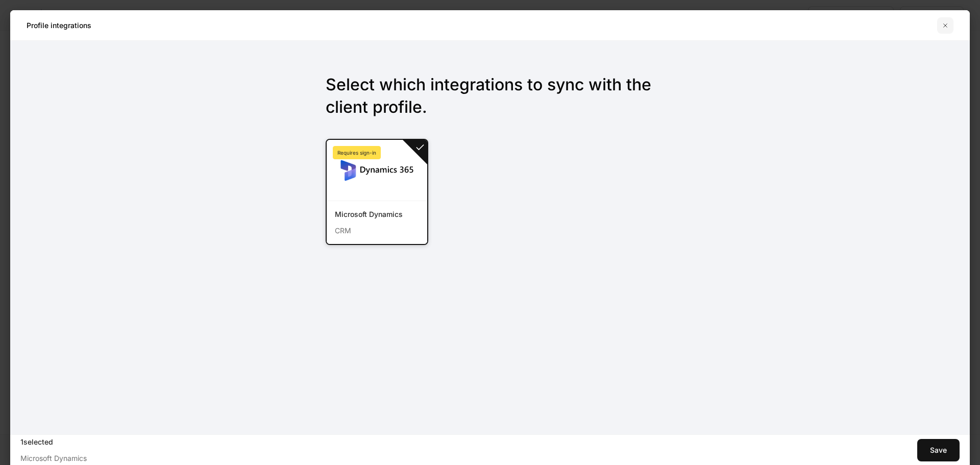 The image size is (980, 465). What do you see at coordinates (377, 171) in the screenshot?
I see `img: Microsoft Dynamics logo` at bounding box center [377, 171].